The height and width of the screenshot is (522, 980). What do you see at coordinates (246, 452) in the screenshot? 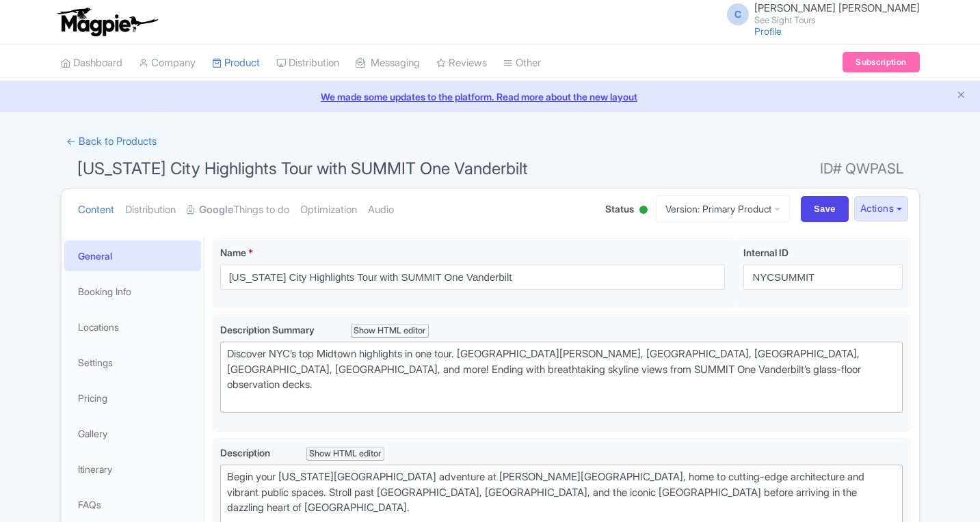
I see `span: Description` at bounding box center [246, 452].